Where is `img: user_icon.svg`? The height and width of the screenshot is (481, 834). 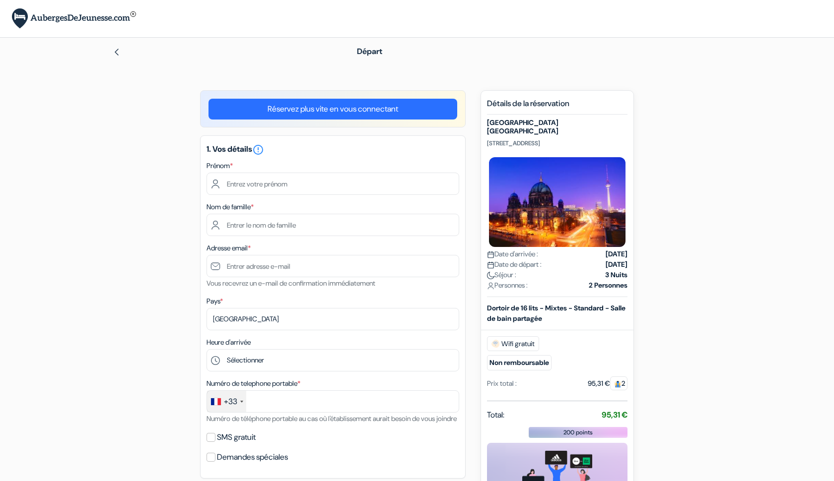 img: user_icon.svg is located at coordinates (490, 286).